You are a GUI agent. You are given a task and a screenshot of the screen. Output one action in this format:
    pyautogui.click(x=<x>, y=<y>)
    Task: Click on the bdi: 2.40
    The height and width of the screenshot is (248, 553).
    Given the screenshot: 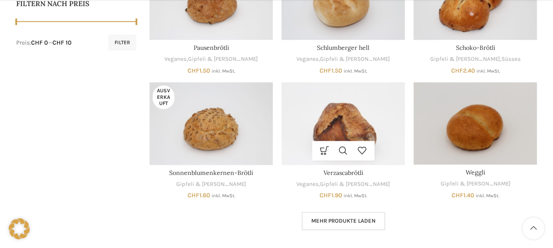 What is the action you would take?
    pyautogui.click(x=462, y=70)
    